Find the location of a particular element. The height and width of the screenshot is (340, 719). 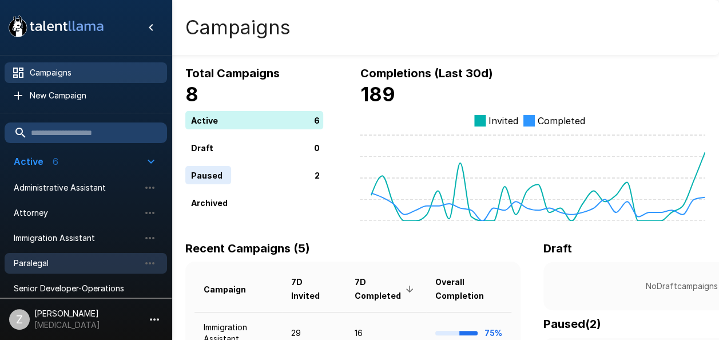

b: 75% is located at coordinates (493, 332).